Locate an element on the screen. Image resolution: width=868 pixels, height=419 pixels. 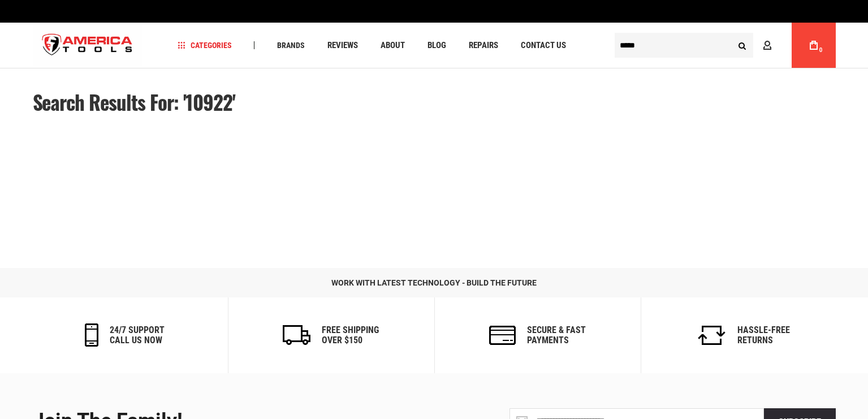
span: Blog is located at coordinates (437, 45).